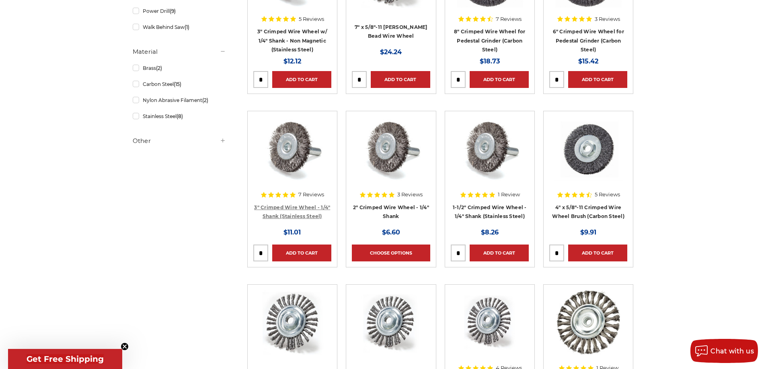 Image resolution: width=766 pixels, height=369 pixels. What do you see at coordinates (490, 323) in the screenshot?
I see `img: 4" x 5/8"-11 Stringer Bead Wire Wheel` at bounding box center [490, 323].